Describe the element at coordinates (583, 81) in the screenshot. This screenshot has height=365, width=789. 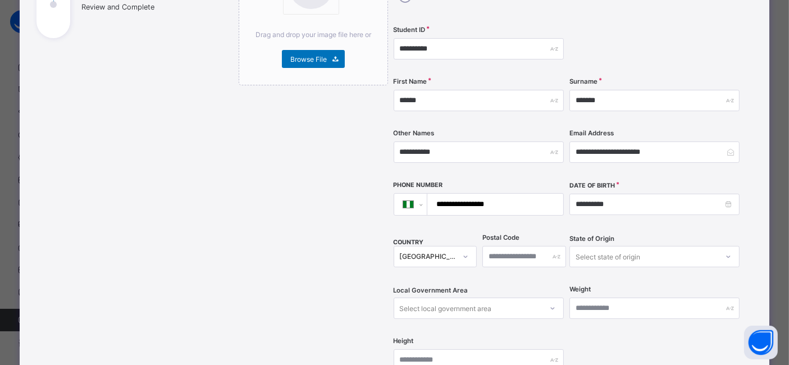
I see `label: Surname` at that location.